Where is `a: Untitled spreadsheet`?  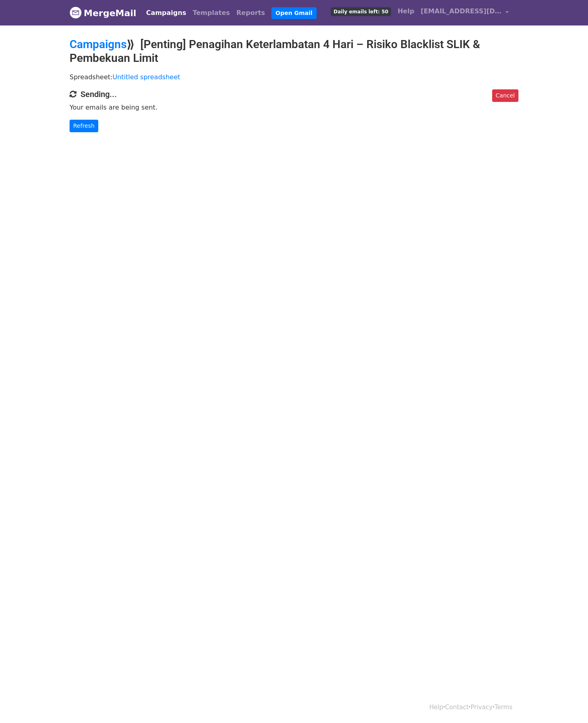
a: Untitled spreadsheet is located at coordinates (146, 77).